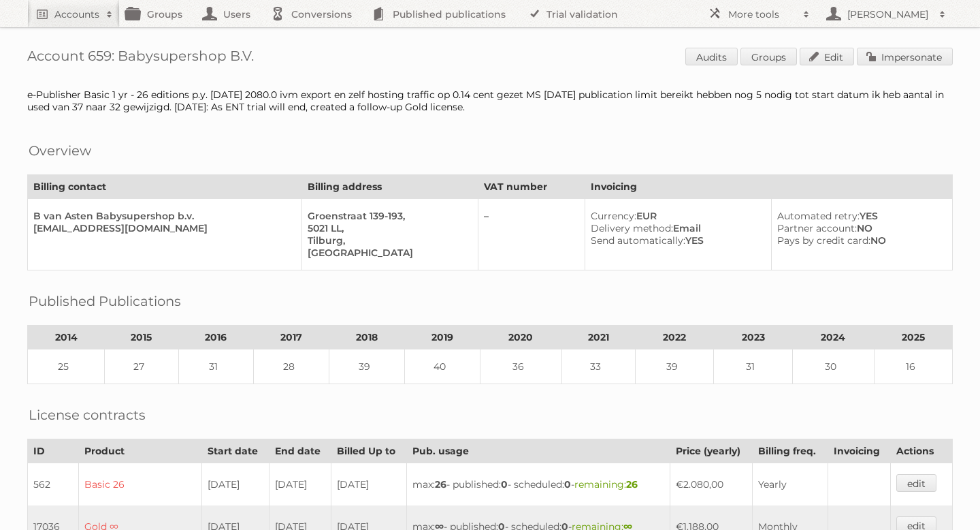 The height and width of the screenshot is (530, 980). Describe the element at coordinates (916, 483) in the screenshot. I see `a: edit` at that location.